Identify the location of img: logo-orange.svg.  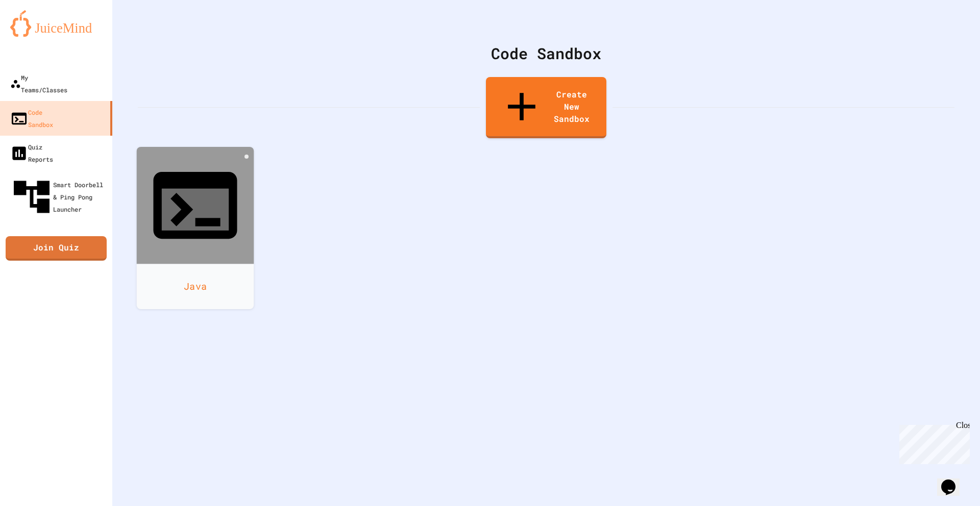
(56, 23).